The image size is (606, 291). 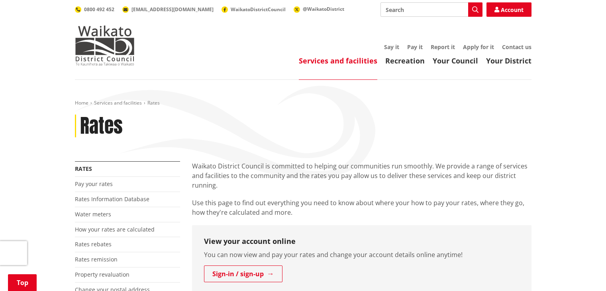 What do you see at coordinates (243, 273) in the screenshot?
I see `a: Sign-in / sign-up` at bounding box center [243, 273].